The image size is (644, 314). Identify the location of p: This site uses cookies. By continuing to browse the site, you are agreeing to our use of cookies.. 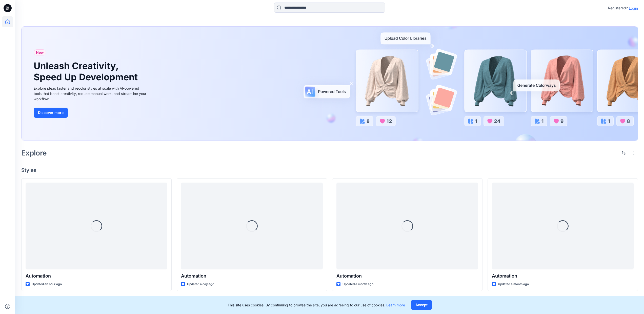
(316, 305).